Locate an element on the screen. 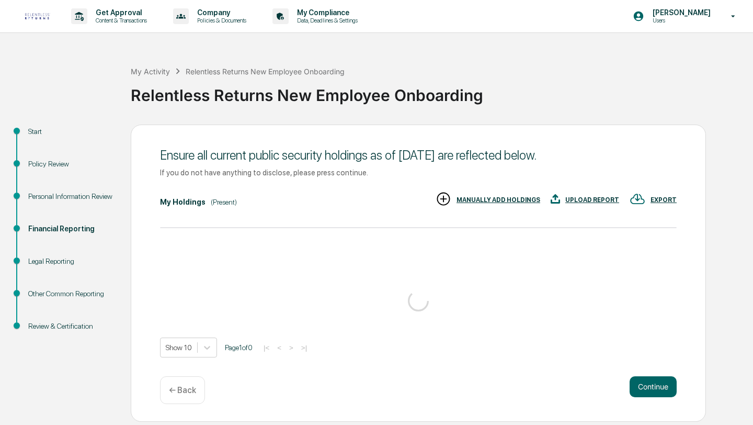  div: Start is located at coordinates (71, 131).